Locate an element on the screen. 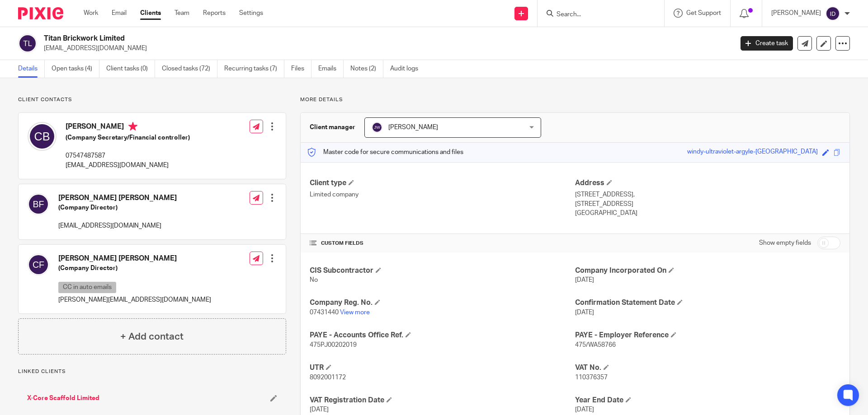  h4: Address is located at coordinates (707, 183).